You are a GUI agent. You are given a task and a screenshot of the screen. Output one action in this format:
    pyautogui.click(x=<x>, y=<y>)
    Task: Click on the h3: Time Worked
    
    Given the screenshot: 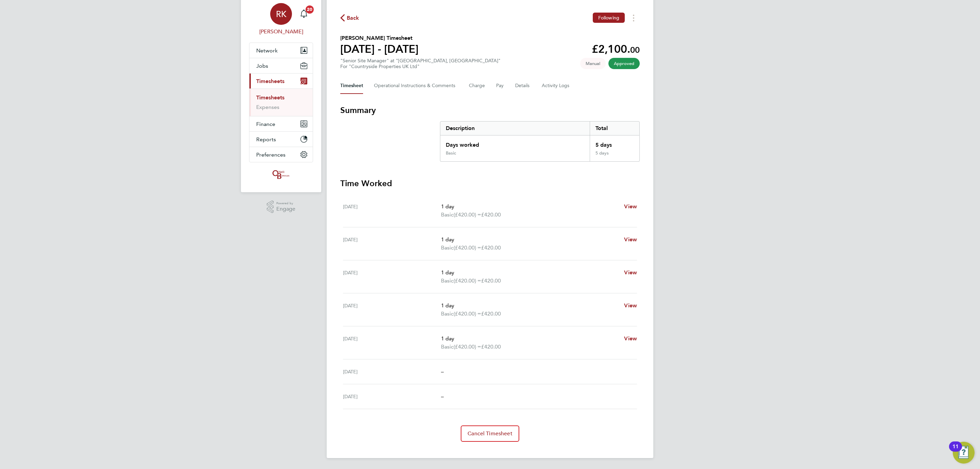 What is the action you would take?
    pyautogui.click(x=490, y=183)
    